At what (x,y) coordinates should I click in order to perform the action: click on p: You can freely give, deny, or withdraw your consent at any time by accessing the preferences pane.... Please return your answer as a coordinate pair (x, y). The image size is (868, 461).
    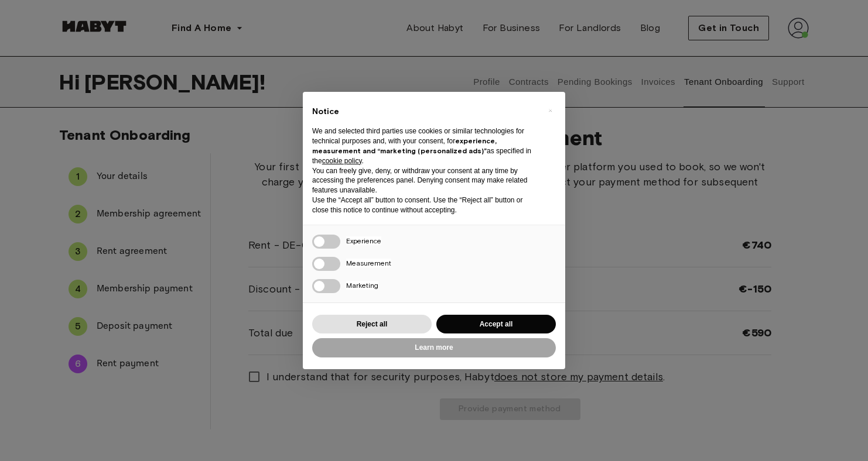
    Looking at the image, I should click on (424, 181).